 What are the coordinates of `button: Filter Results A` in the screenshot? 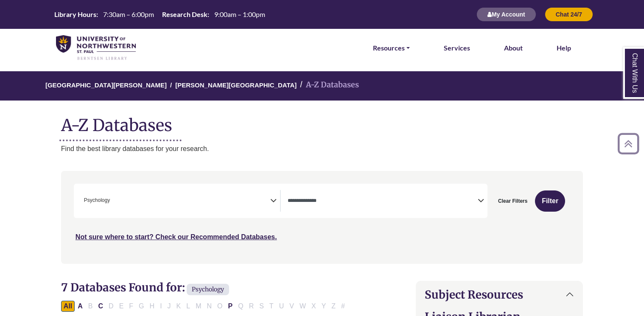 It's located at (80, 306).